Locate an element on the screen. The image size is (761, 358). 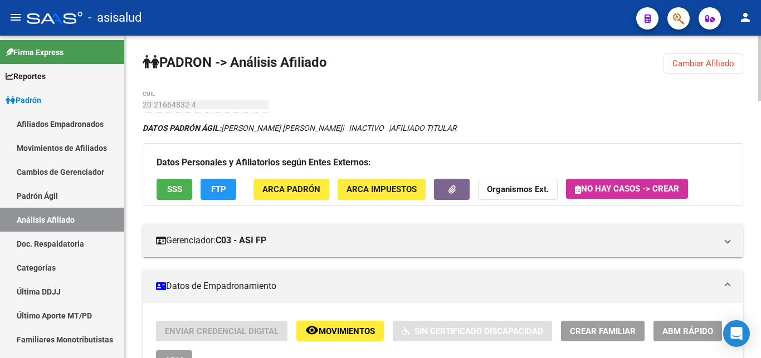
button: SSS is located at coordinates (174, 189).